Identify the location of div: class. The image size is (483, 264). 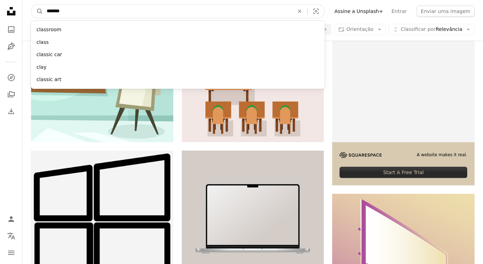
(178, 42).